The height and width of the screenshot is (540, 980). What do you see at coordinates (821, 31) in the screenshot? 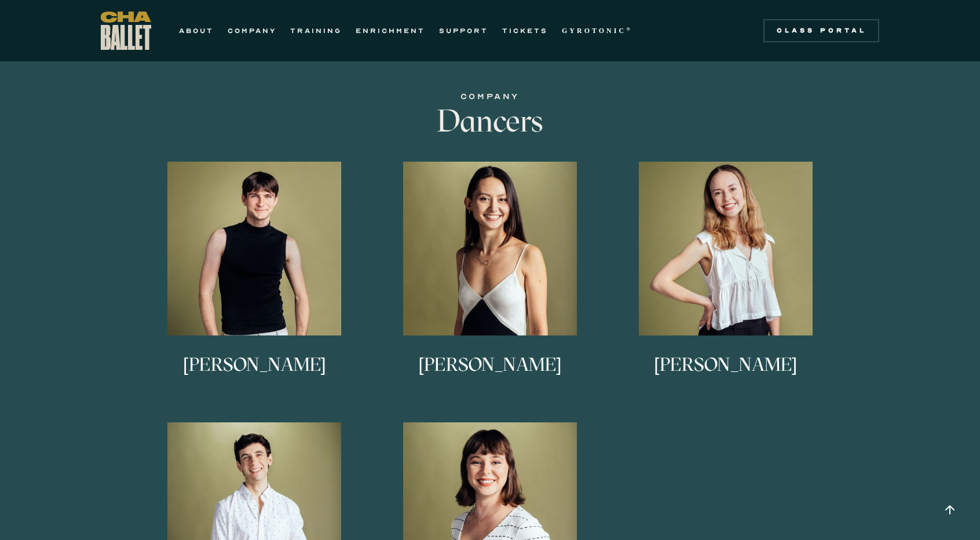
I see `a: Class Portal` at bounding box center [821, 31].